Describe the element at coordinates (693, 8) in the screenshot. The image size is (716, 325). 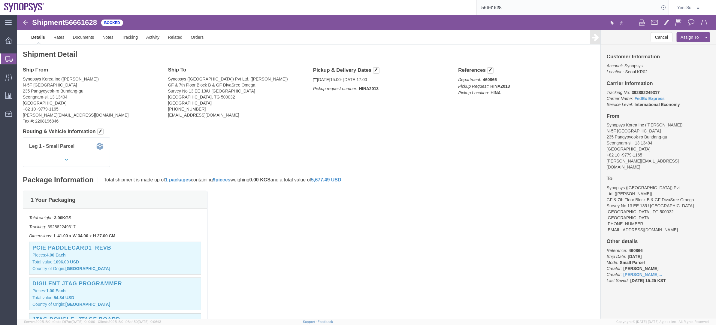
I see `button: Yeni Sul` at that location.